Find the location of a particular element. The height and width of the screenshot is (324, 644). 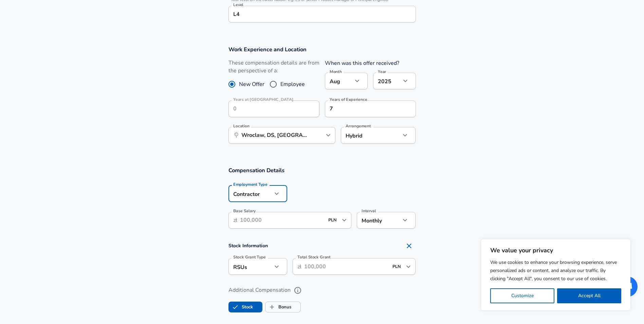

h3: Compensation Details is located at coordinates (322, 170).